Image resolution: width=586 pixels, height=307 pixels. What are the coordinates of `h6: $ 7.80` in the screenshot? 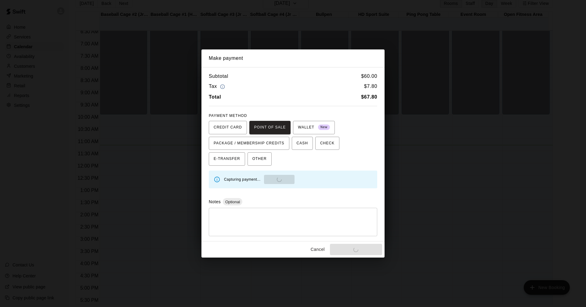 It's located at (371, 86).